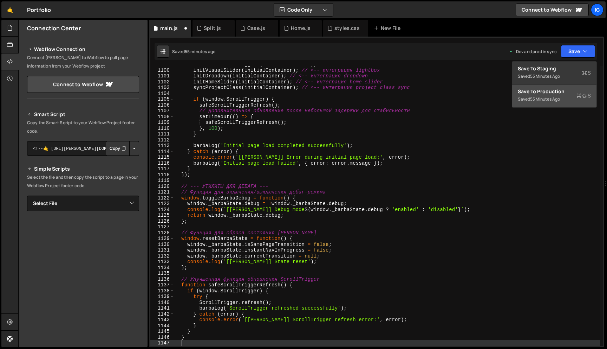 This screenshot has width=607, height=349. I want to click on div: 1113, so click(162, 145).